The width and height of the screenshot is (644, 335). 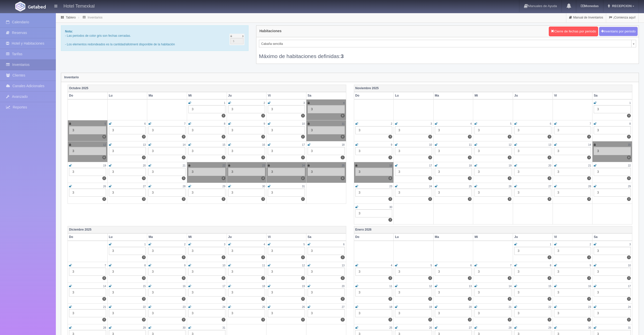 I want to click on a: Cabaña sencilla, so click(x=448, y=44).